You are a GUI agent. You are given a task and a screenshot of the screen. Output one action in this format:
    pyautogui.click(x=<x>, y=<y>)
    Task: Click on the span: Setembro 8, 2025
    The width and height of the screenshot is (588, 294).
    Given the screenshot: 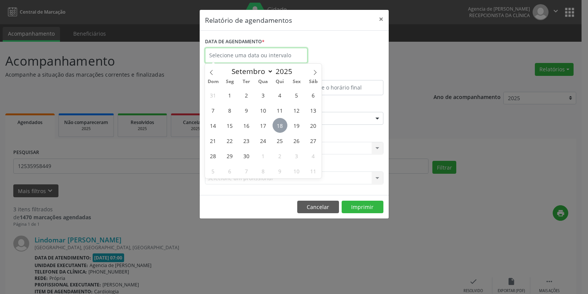 What is the action you would take?
    pyautogui.click(x=230, y=110)
    